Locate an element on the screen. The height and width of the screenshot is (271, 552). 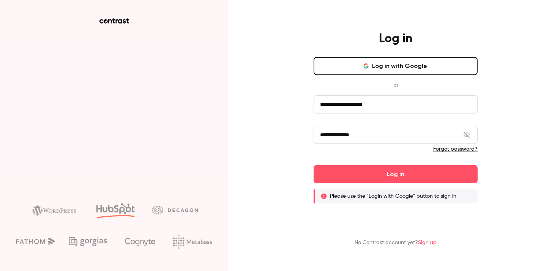
span: or is located at coordinates (396, 85).